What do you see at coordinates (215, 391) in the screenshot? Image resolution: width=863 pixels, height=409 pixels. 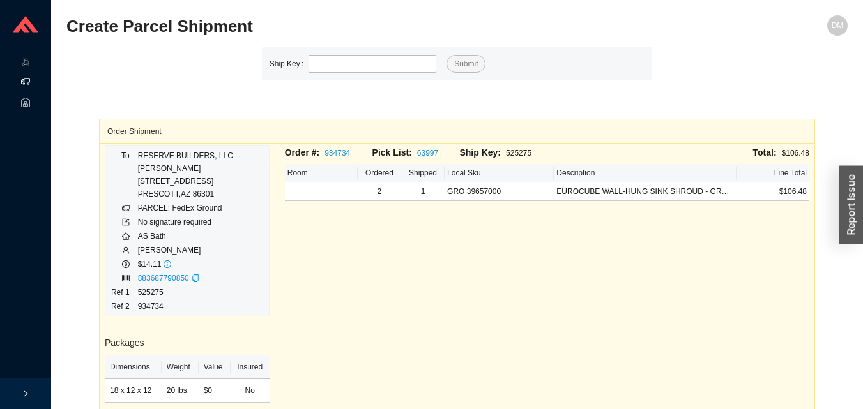 I see `td: $0` at bounding box center [215, 391].